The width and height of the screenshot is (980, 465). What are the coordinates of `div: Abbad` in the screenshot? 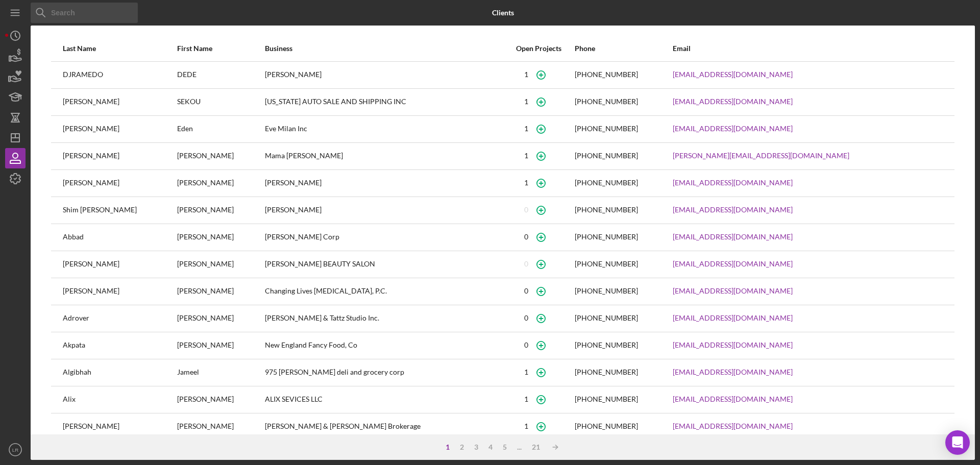 It's located at (119, 237).